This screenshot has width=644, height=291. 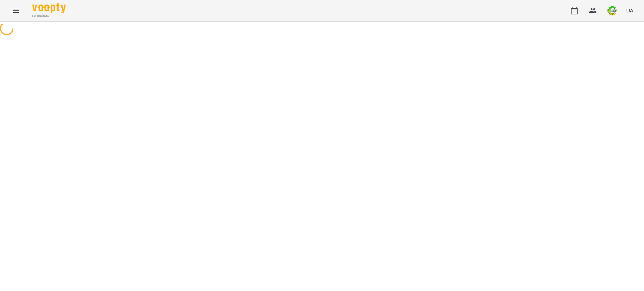 I want to click on button: UA, so click(x=629, y=10).